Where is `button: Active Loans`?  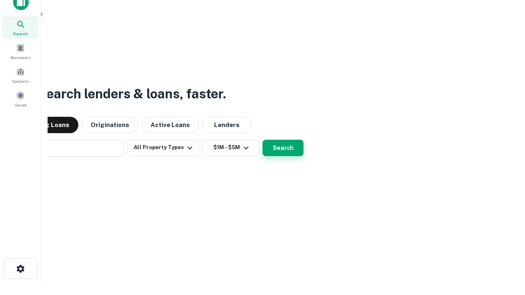 button: Active Loans is located at coordinates (170, 125).